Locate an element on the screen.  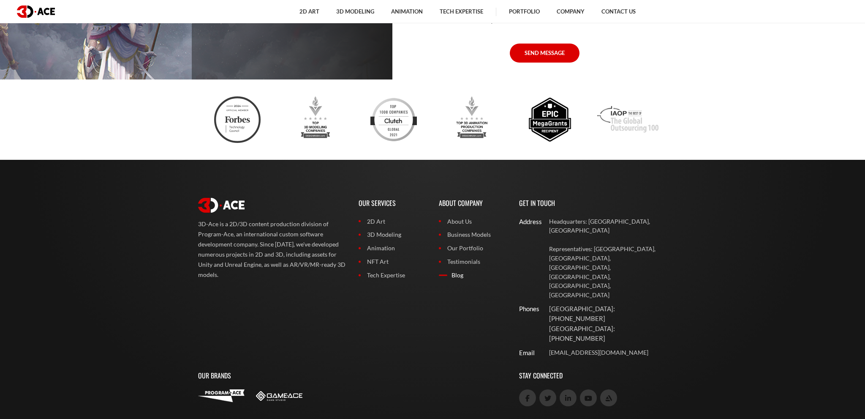
p: Our Services is located at coordinates (393, 203).